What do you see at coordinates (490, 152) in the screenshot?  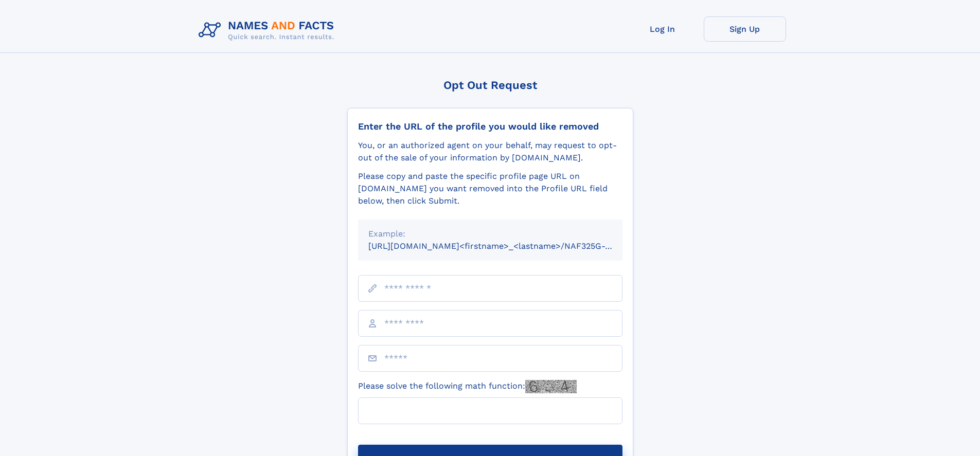 I see `div: You, or an authorized agent on your behalf, may request to opt-out of the sale of your informatio...` at bounding box center [490, 152].